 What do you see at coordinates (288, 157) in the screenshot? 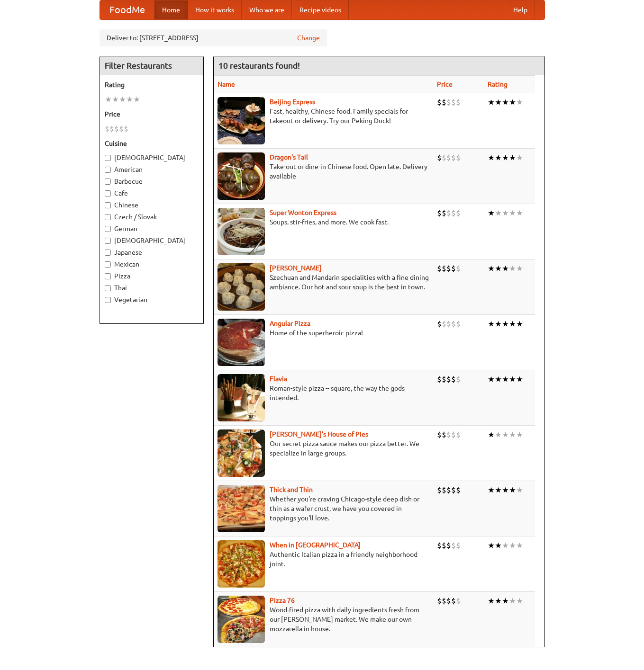
I see `b: Dragon's Tail` at bounding box center [288, 157].